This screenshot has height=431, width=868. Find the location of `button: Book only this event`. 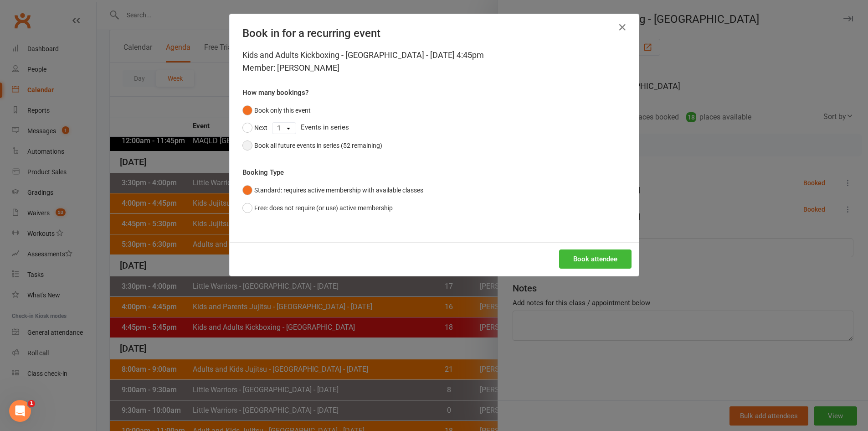

button: Book only this event is located at coordinates (276, 110).